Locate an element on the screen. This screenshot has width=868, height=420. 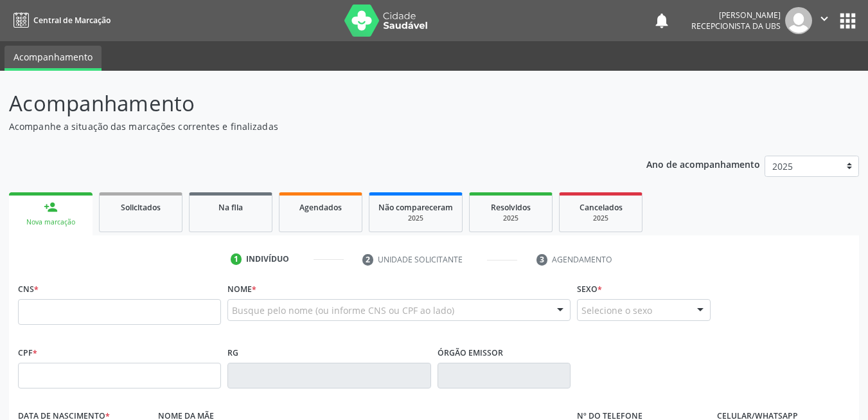
span: Solicitados is located at coordinates (141, 207).